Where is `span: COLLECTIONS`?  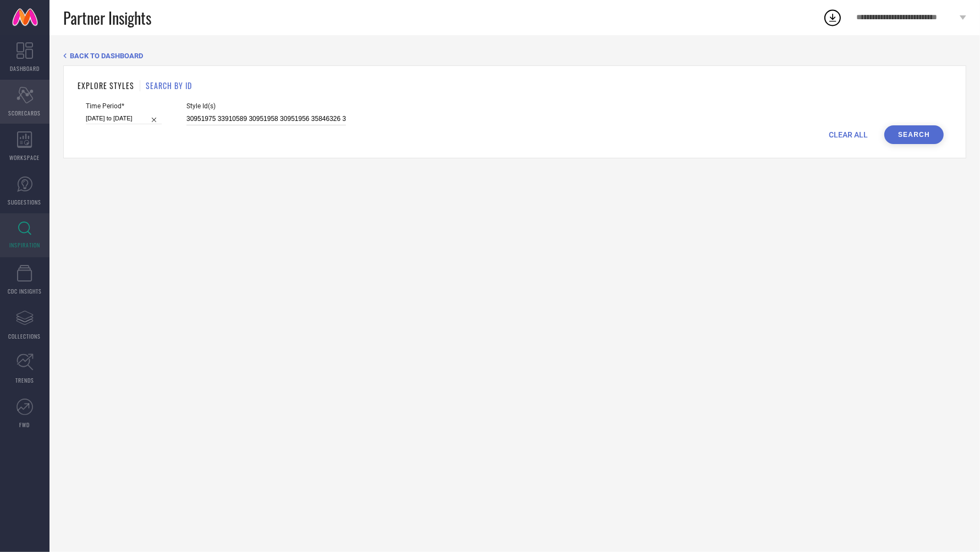
span: COLLECTIONS is located at coordinates (25, 336).